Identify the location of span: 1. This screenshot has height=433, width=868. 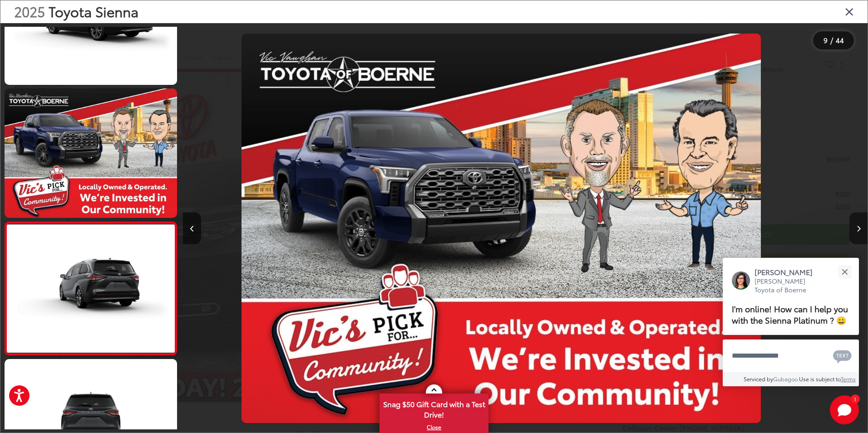
(855, 399).